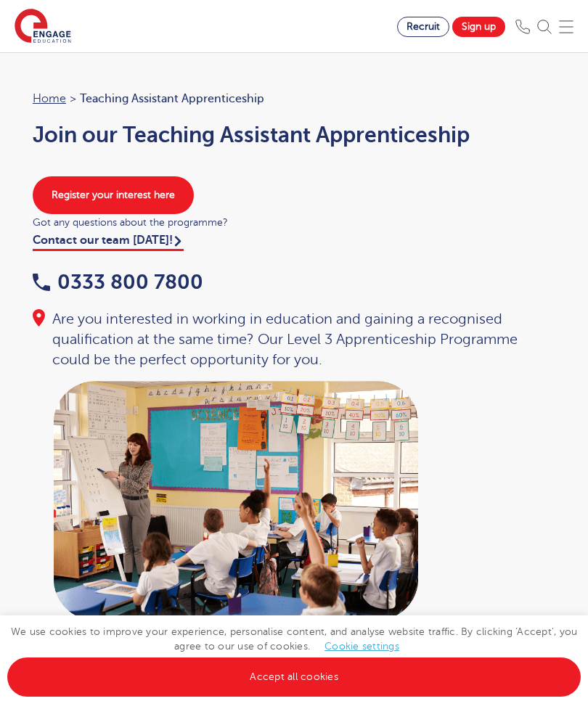  I want to click on a: 0333 800 7800, so click(118, 282).